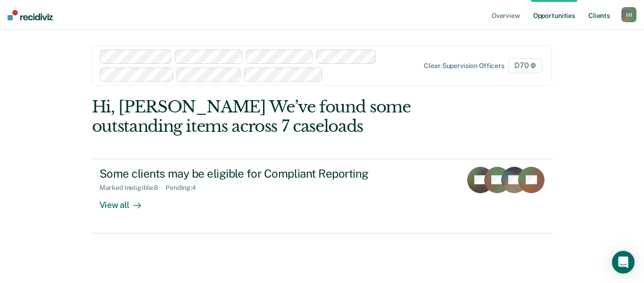 This screenshot has height=283, width=644. Describe the element at coordinates (133, 188) in the screenshot. I see `div: Marked Ineligible : 8` at that location.